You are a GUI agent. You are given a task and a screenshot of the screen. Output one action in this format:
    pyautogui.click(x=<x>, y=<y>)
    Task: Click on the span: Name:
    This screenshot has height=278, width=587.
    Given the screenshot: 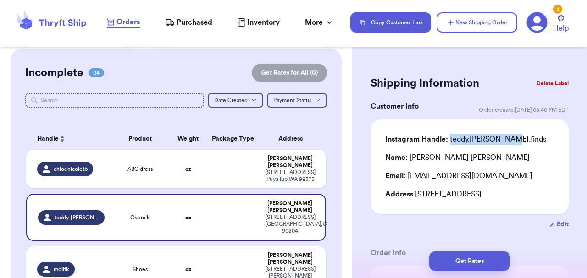 What is the action you would take?
    pyautogui.click(x=396, y=158)
    